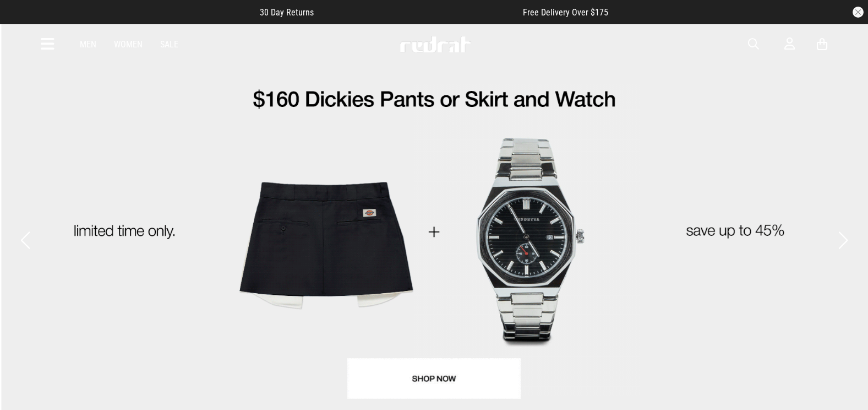 Image resolution: width=868 pixels, height=410 pixels. I want to click on span: Free Delivery Over $175, so click(565, 12).